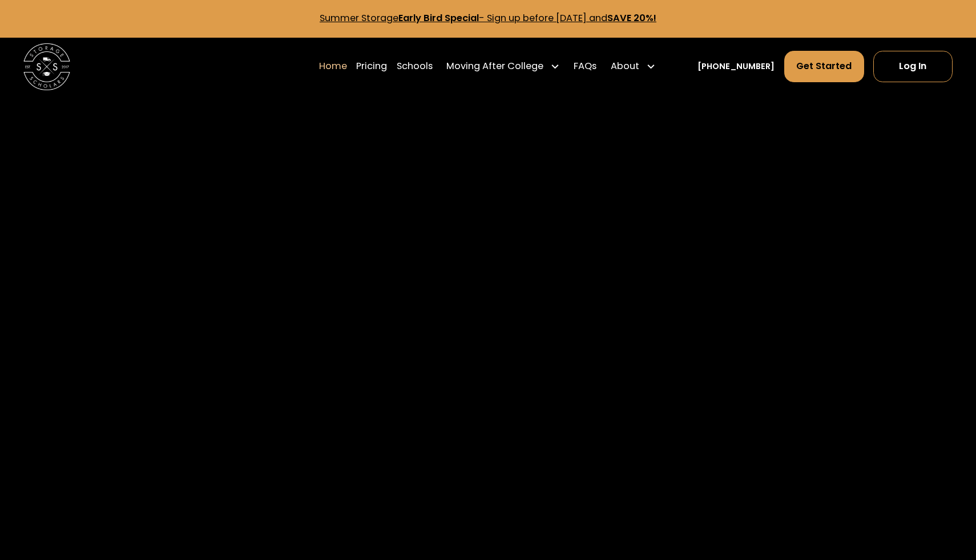  What do you see at coordinates (333, 66) in the screenshot?
I see `a: Home` at bounding box center [333, 66].